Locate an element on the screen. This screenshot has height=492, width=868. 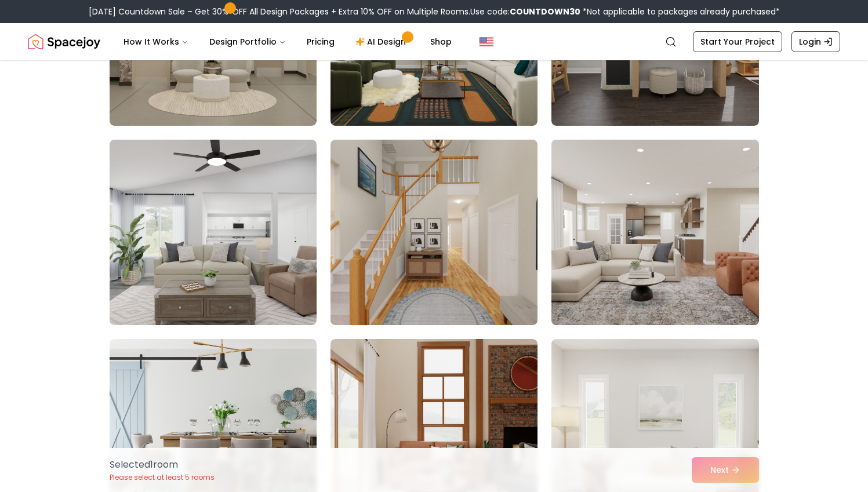
a: Login is located at coordinates (816, 42).